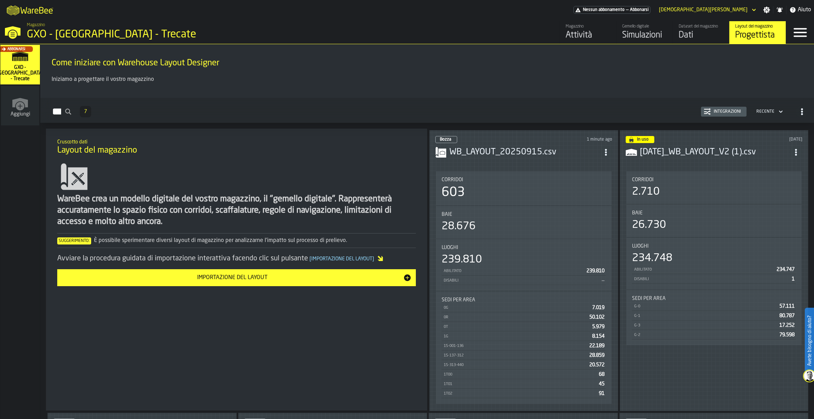 The width and height of the screenshot is (814, 419). I want to click on div: Dataset del magazzino, so click(701, 26).